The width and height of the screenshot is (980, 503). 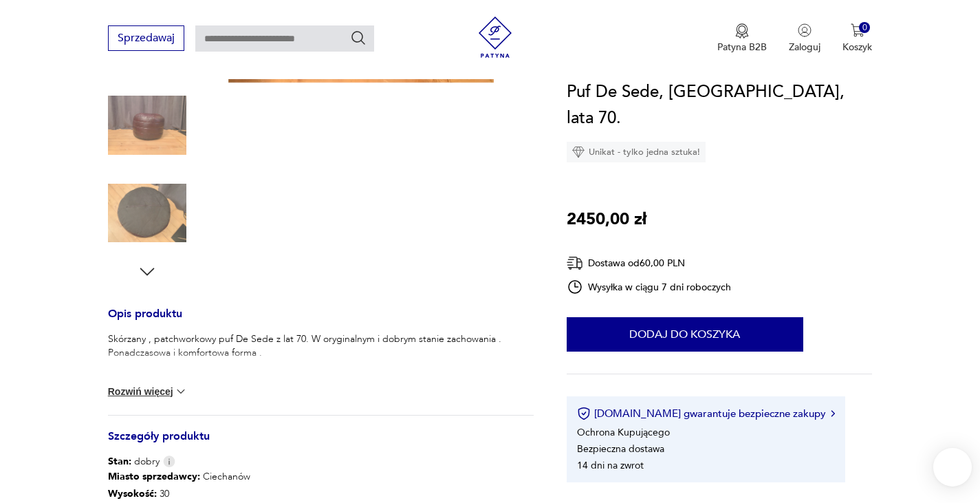 What do you see at coordinates (742, 39) in the screenshot?
I see `button: Patyna B2B` at bounding box center [742, 39].